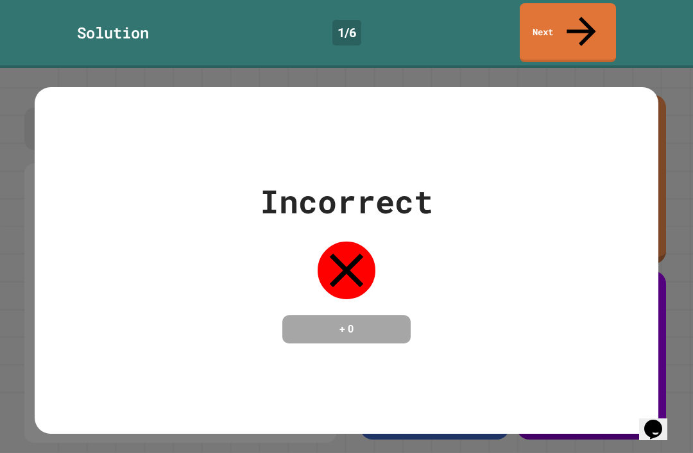 The height and width of the screenshot is (453, 693). I want to click on div: Incorrect, so click(346, 201).